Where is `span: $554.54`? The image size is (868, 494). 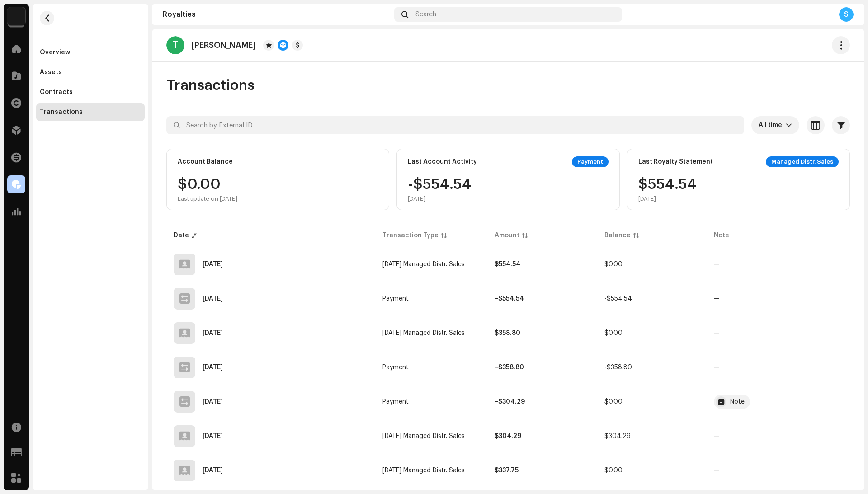
span: $554.54 is located at coordinates (507, 265).